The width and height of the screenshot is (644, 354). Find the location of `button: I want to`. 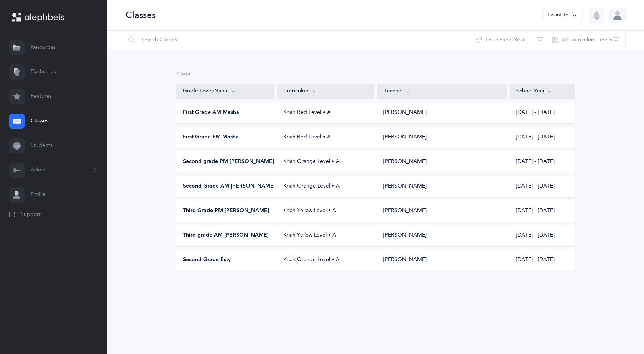

button: I want to is located at coordinates (562, 15).